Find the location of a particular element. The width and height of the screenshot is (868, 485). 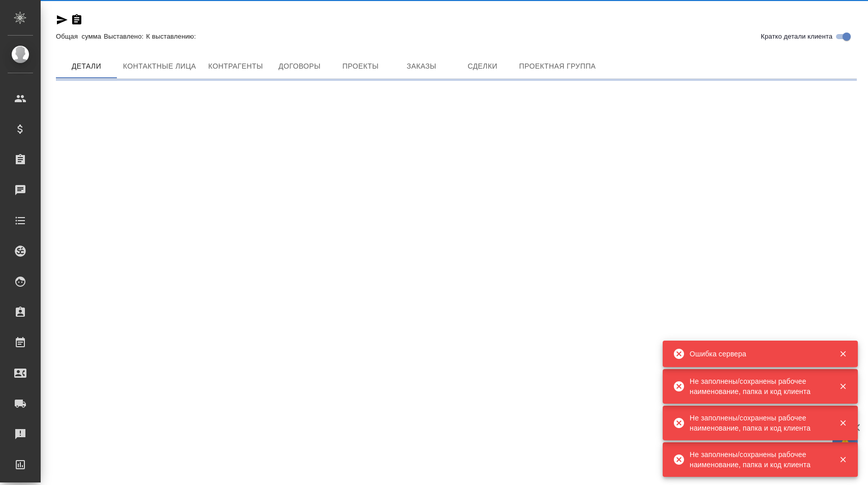

span: Заказы is located at coordinates (421, 66).